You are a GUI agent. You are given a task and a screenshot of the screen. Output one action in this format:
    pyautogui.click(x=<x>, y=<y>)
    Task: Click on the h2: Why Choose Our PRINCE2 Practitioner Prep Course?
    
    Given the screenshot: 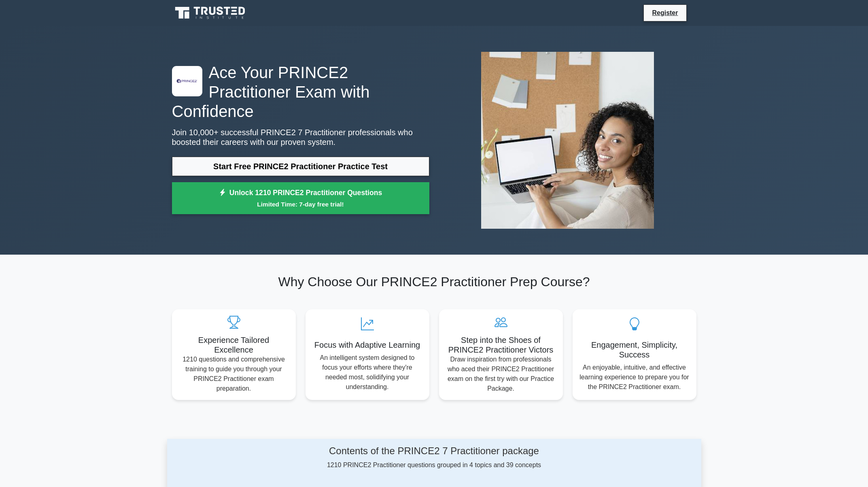 What is the action you would take?
    pyautogui.click(x=434, y=282)
    